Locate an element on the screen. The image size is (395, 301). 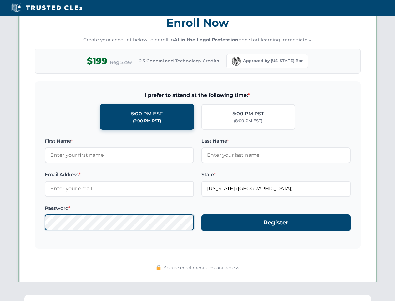
div: (2:00 PM PST) is located at coordinates (147, 121).